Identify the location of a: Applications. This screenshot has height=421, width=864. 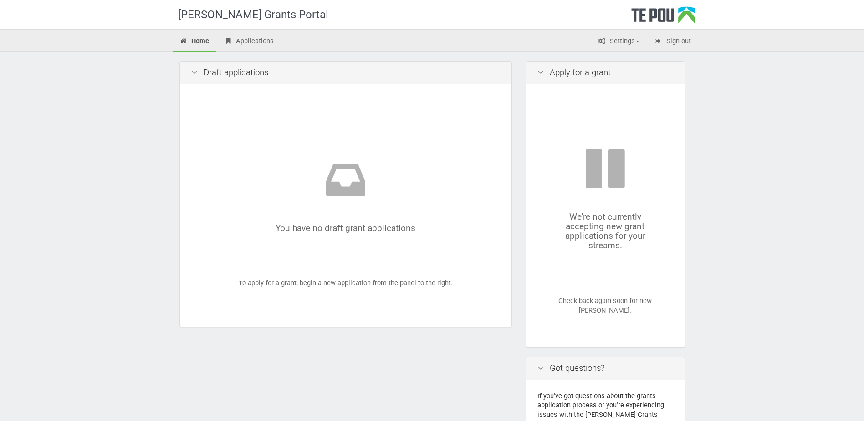
(249, 42).